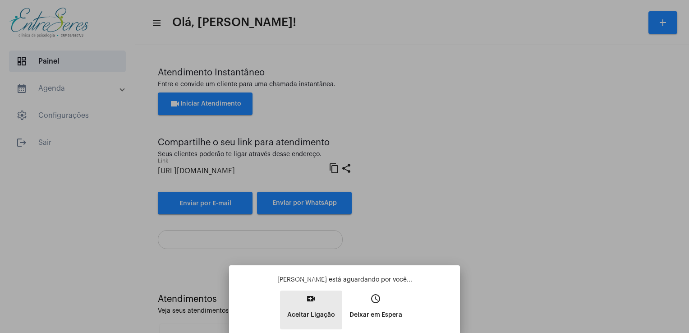  What do you see at coordinates (376, 299) in the screenshot?
I see `mat-icon: access_time` at bounding box center [376, 299].